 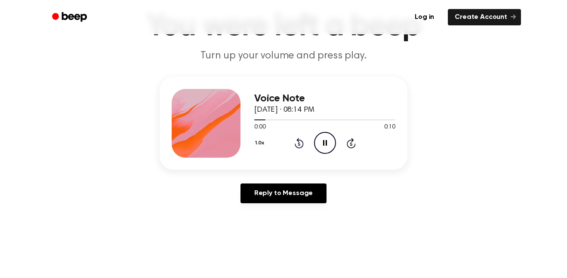 What do you see at coordinates (284, 194) in the screenshot?
I see `a: Reply to Message` at bounding box center [284, 194].